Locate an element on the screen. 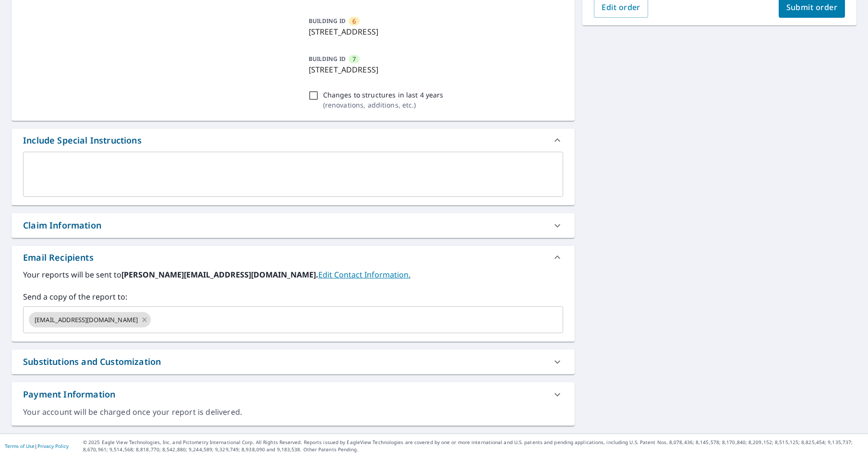 The height and width of the screenshot is (458, 868). label: Your reports will be sent to is located at coordinates (293, 275).